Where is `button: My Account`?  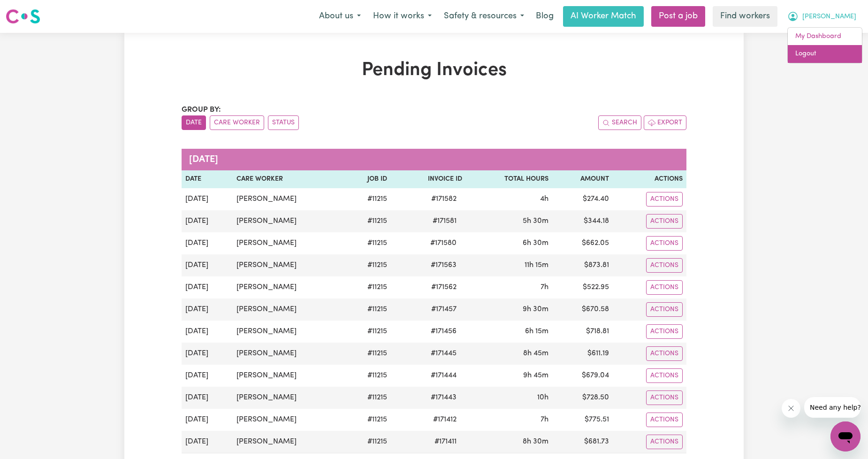
button: My Account is located at coordinates (821, 17).